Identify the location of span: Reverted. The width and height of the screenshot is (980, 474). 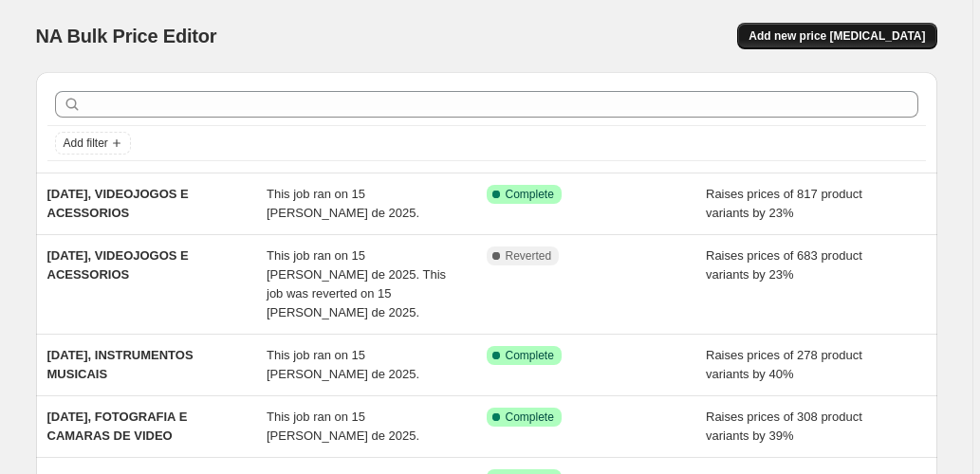
(528, 256).